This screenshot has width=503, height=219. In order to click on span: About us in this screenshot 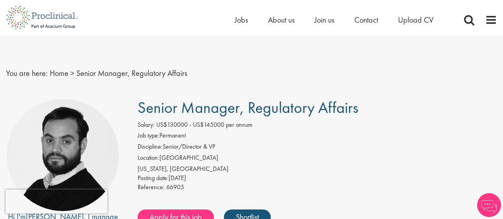, I will do `click(281, 20)`.